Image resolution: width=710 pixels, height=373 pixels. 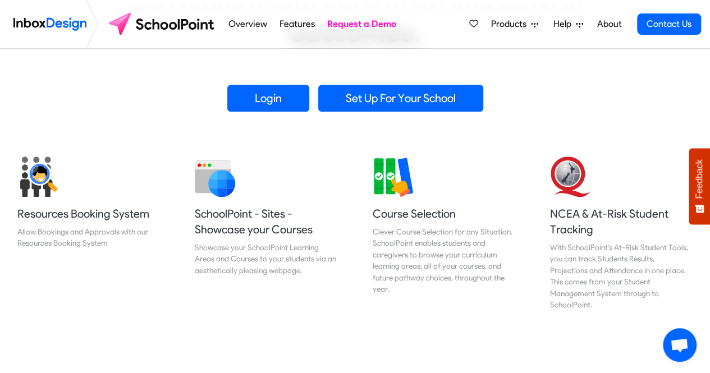 I want to click on a: Overview, so click(x=247, y=24).